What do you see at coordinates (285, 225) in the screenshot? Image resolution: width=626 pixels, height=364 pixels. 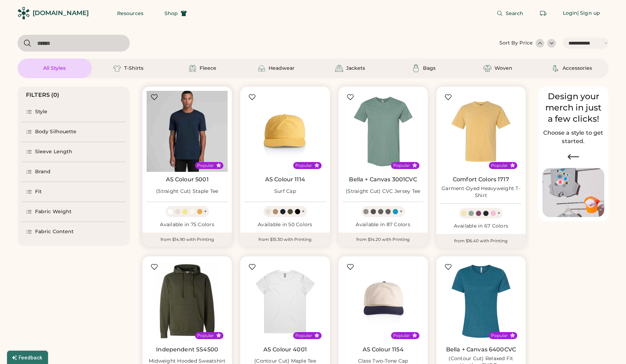 I see `div: Available in 50 Colors` at bounding box center [285, 225].